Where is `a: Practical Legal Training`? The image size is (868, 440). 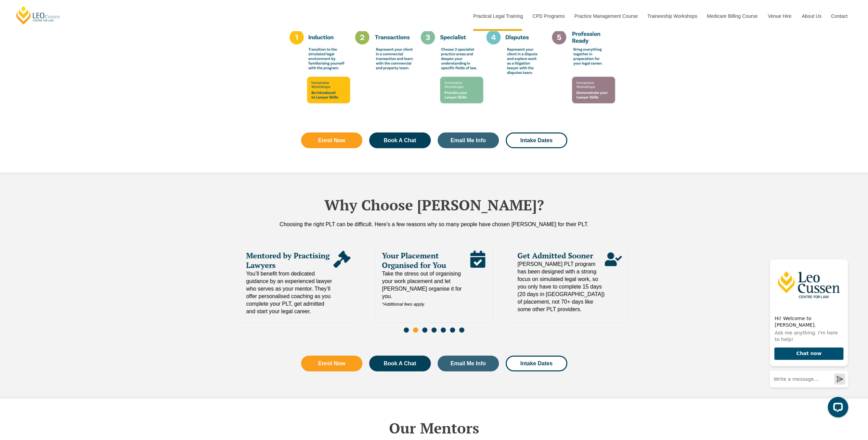
a: Practical Legal Training is located at coordinates (498, 16).